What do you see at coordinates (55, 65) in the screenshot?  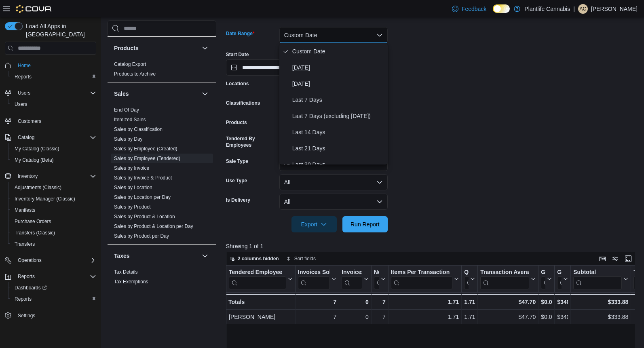 I see `span: Home` at bounding box center [55, 65].